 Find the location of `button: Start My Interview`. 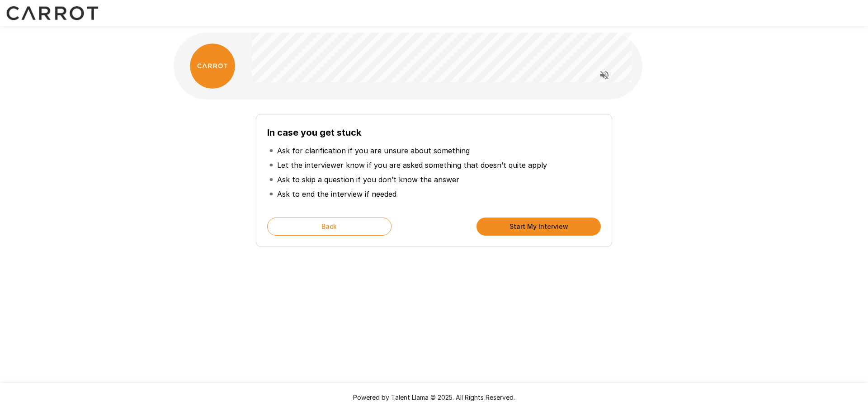

button: Start My Interview is located at coordinates (539, 227).